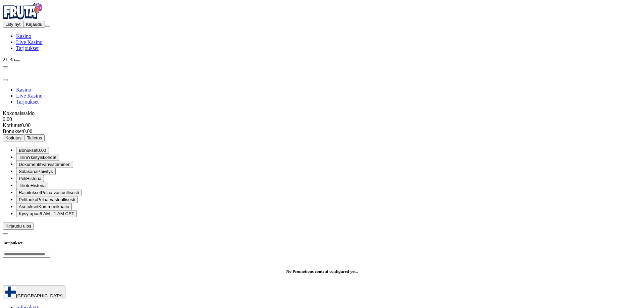 The image size is (644, 308). Describe the element at coordinates (30, 178) in the screenshot. I see `button: 777 iconPeliHistoria` at that location.